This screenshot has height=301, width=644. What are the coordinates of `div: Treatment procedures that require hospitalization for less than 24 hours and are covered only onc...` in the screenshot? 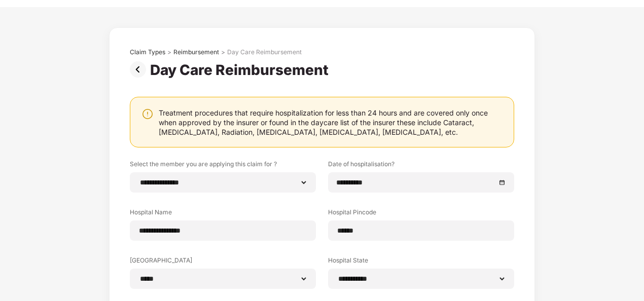 It's located at (331, 122).